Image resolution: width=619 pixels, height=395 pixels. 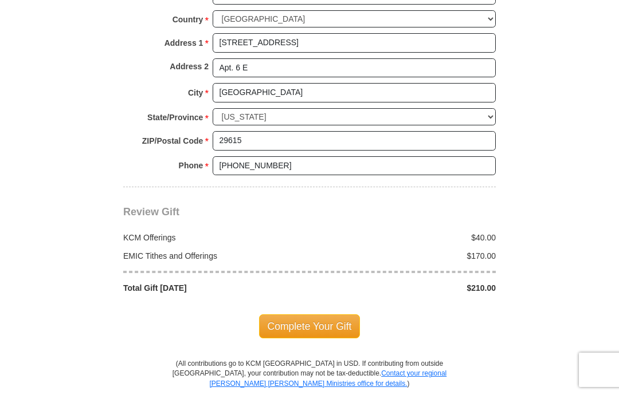 I want to click on strong: Address 2, so click(x=189, y=66).